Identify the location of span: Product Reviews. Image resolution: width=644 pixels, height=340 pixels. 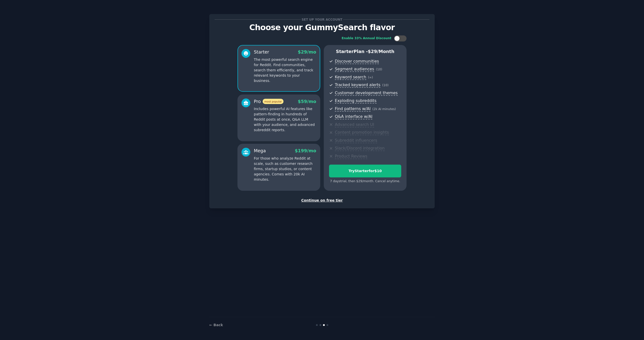
(351, 156).